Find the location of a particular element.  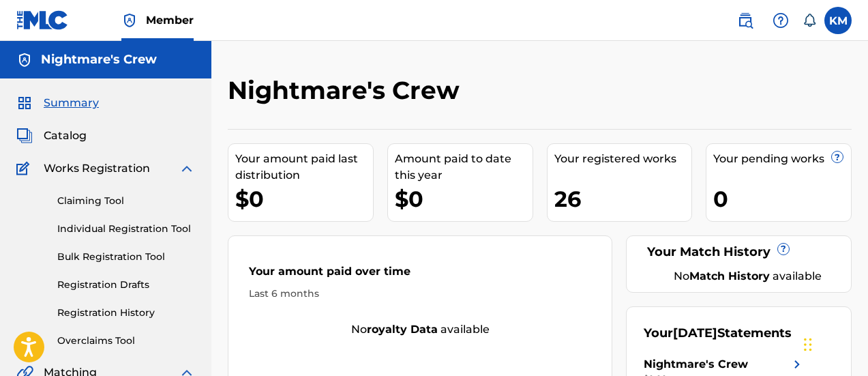

div: Help is located at coordinates (781, 21).